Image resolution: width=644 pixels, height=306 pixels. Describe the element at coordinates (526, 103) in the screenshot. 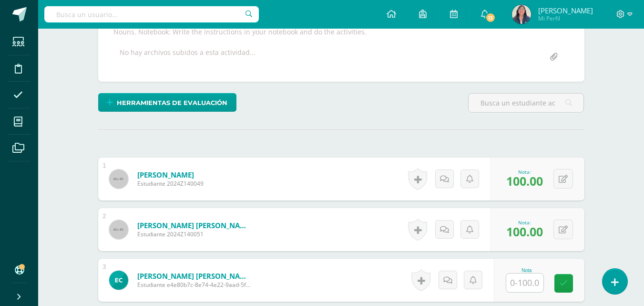

I see `input: Busca un estudiante aquí...` at that location.